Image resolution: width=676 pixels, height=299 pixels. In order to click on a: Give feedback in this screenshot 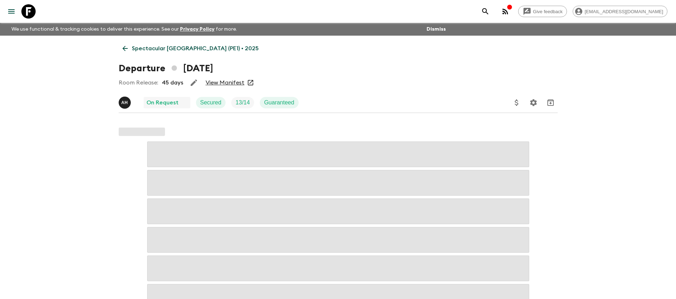, I will do `click(542, 11)`.